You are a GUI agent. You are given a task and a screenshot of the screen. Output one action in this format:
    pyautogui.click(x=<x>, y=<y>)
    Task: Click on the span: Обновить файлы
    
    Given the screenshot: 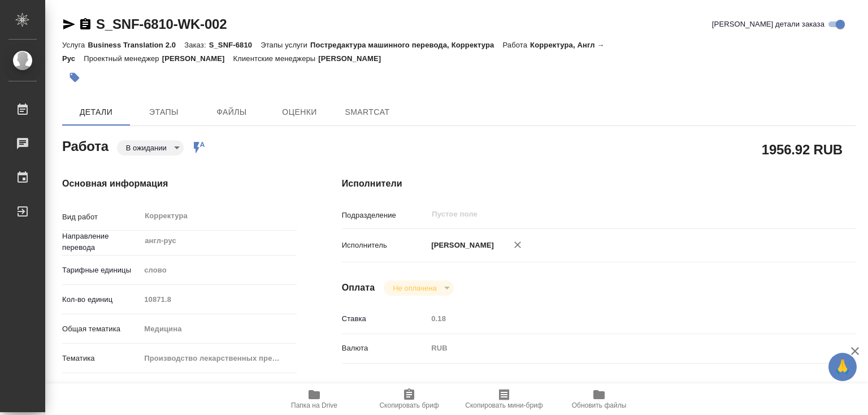 What is the action you would take?
    pyautogui.click(x=599, y=406)
    